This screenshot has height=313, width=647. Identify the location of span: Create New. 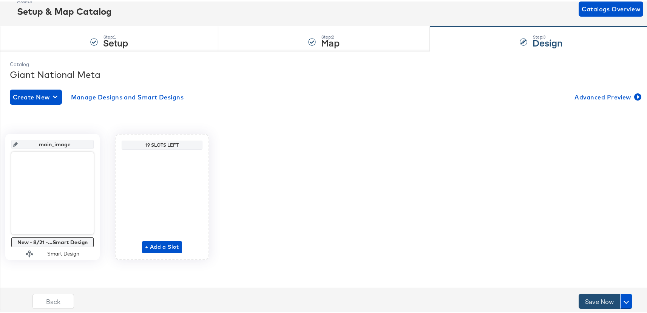
(36, 96).